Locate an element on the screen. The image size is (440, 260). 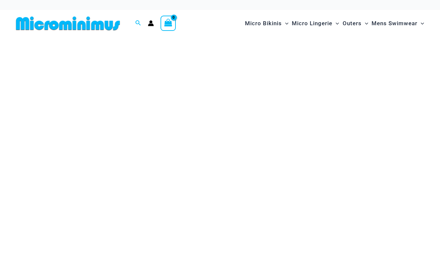
nav: Site Navigation is located at coordinates (334, 23).